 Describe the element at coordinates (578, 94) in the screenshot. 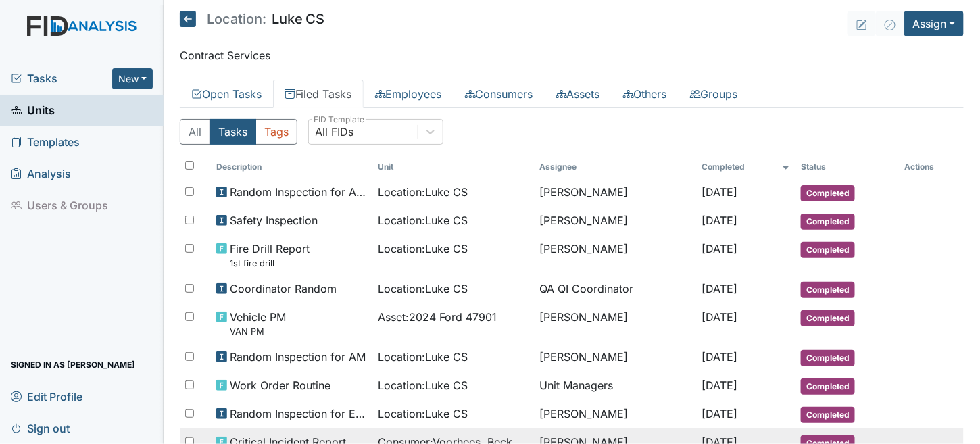

I see `a: Assets` at that location.